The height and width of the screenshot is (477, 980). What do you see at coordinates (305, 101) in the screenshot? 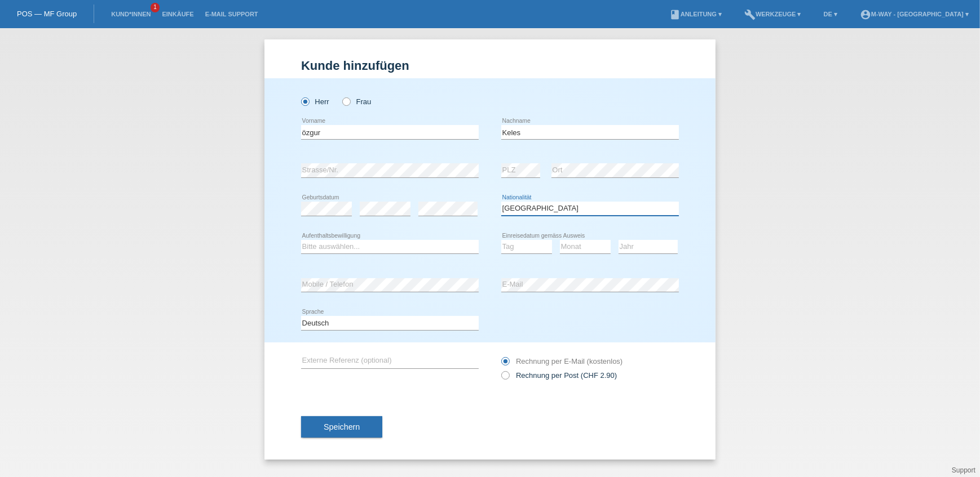
I see `input: Herr` at bounding box center [305, 101].